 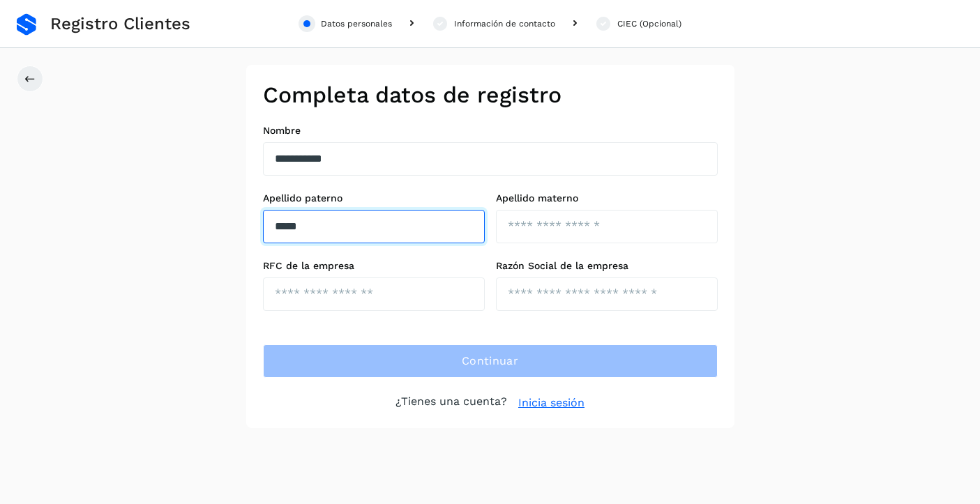 What do you see at coordinates (607, 266) in the screenshot?
I see `label: Razón Social de la empresa` at bounding box center [607, 266].